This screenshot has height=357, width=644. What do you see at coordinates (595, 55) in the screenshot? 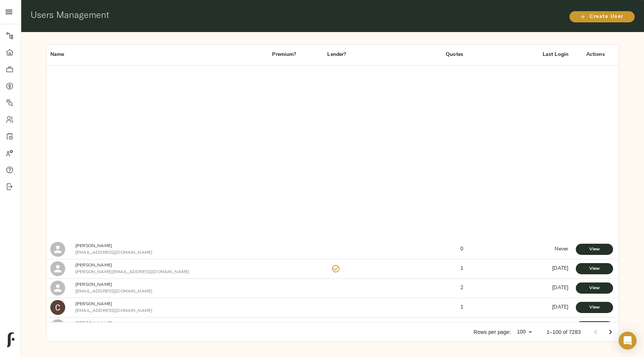
I see `div: Actions` at bounding box center [595, 55].